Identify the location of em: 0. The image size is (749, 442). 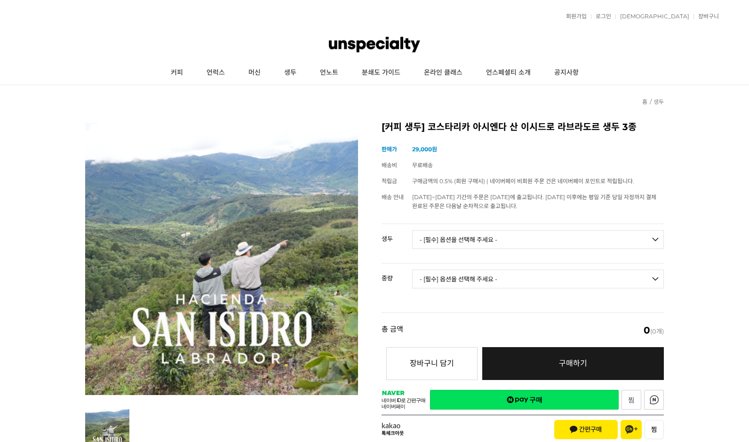
(647, 331).